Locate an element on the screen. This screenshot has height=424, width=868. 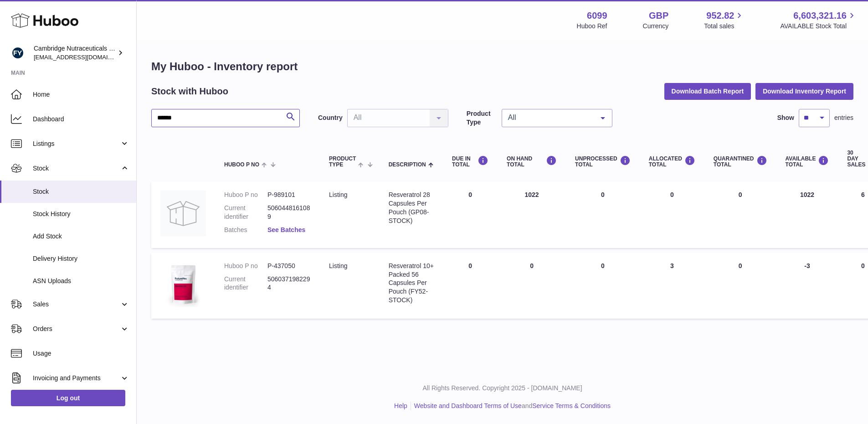
span: Huboo P no is located at coordinates (241, 165).